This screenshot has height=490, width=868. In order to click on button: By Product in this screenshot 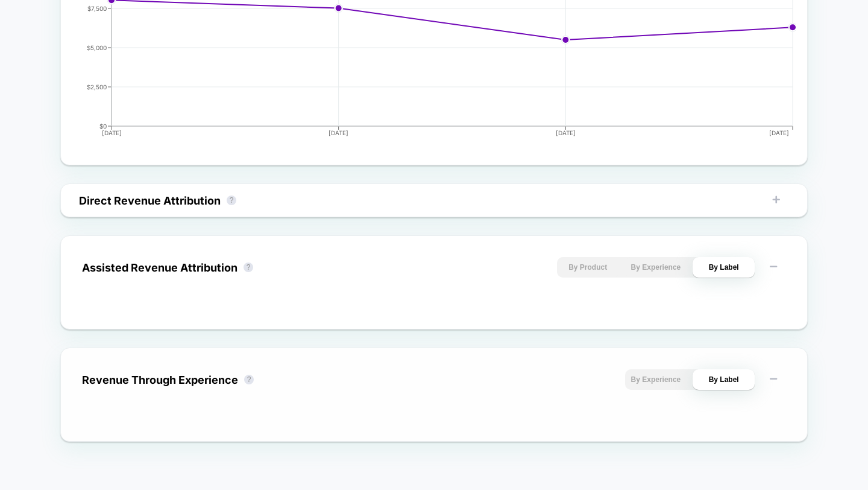, I will do `click(588, 267)`.